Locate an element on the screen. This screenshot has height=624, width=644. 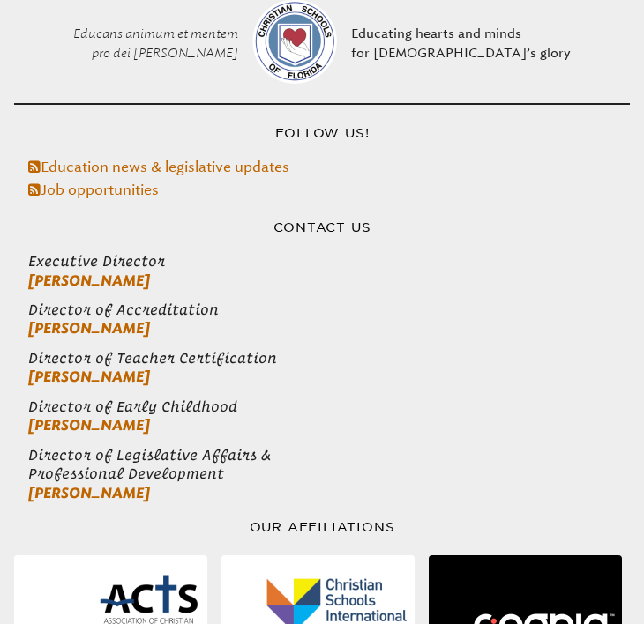
a: Job opportunities is located at coordinates (93, 190).